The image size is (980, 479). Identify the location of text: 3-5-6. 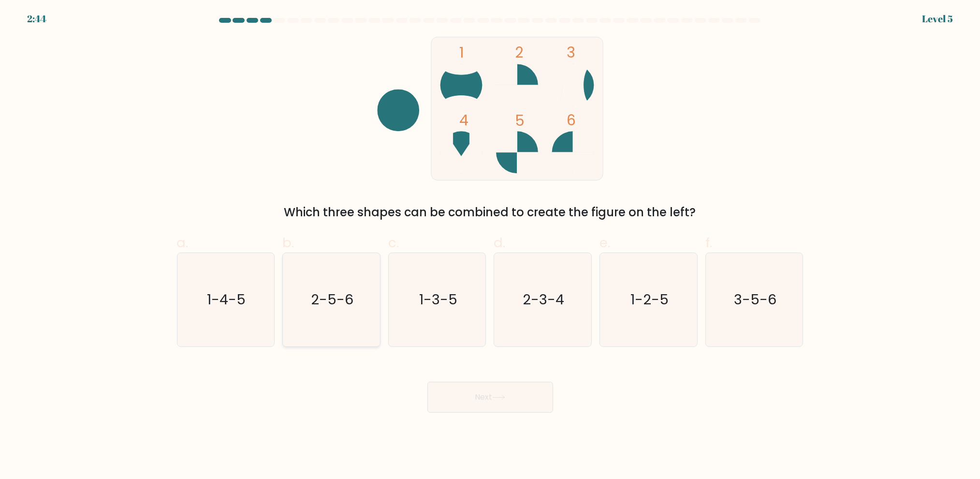
(755, 300).